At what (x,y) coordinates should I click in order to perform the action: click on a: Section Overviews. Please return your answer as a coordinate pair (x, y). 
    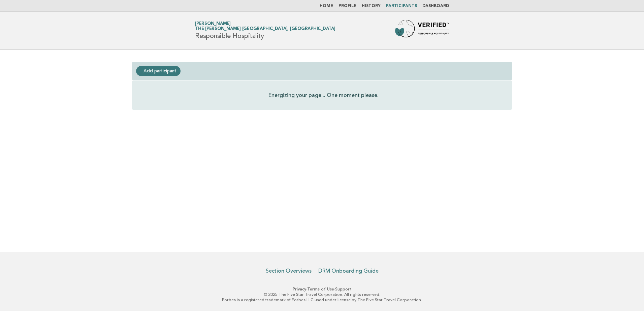
    Looking at the image, I should click on (289, 271).